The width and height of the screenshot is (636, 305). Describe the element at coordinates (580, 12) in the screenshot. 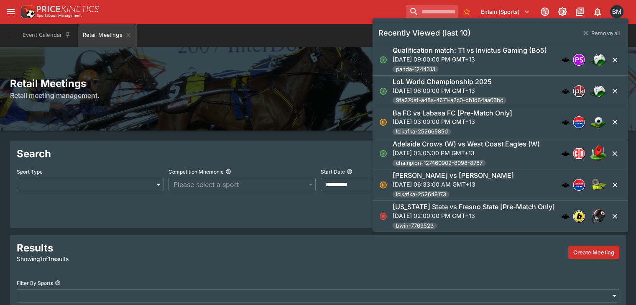

I see `button: Documentation` at that location.